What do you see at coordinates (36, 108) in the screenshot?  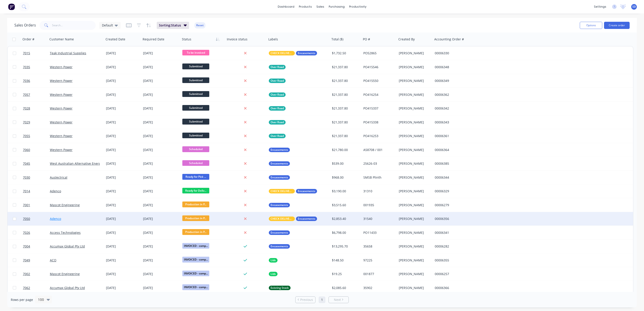 I see `a: 7028` at bounding box center [36, 108].